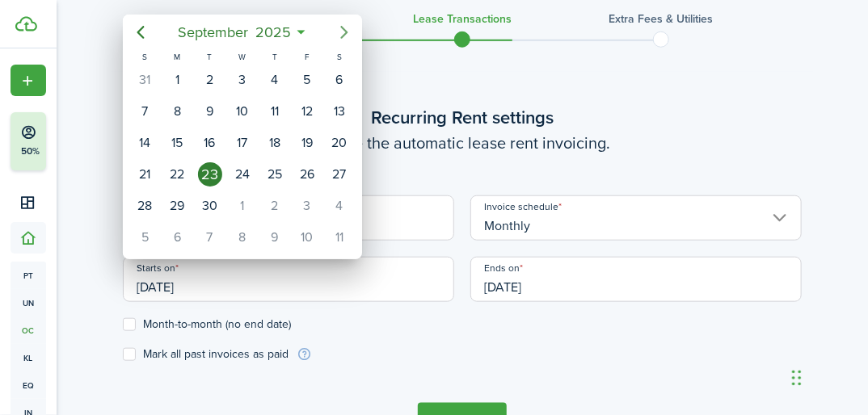 The width and height of the screenshot is (868, 415). What do you see at coordinates (340, 206) in the screenshot?
I see `div: Saturday, October 4, 2025` at bounding box center [340, 206].